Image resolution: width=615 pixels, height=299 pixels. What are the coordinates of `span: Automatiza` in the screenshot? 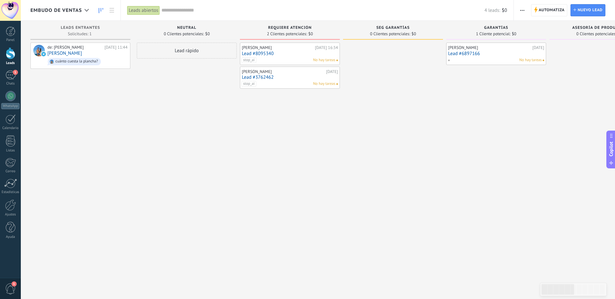 It's located at (552, 10).